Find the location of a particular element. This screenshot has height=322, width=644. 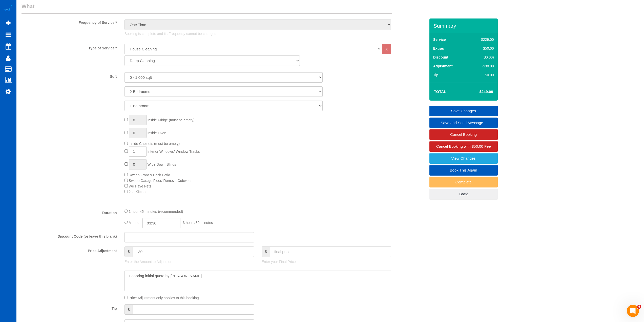

span: Manual is located at coordinates (135, 223).